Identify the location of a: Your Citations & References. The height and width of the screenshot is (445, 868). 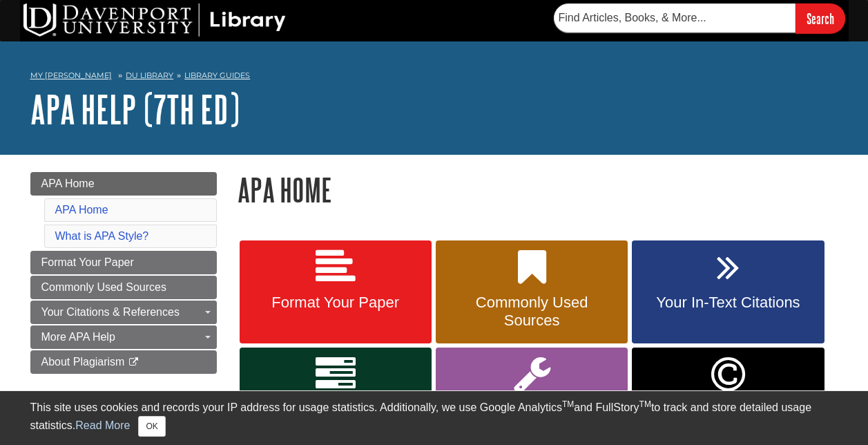
(123, 312).